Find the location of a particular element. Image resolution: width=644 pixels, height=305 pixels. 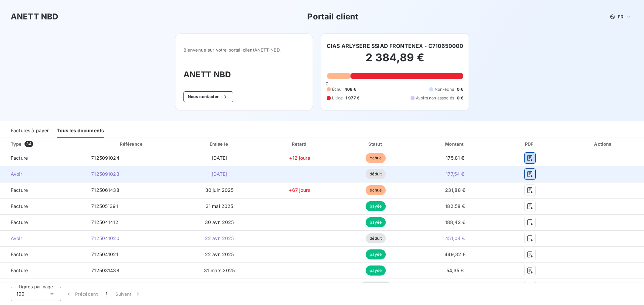

span: 449,32 € is located at coordinates (454, 254).